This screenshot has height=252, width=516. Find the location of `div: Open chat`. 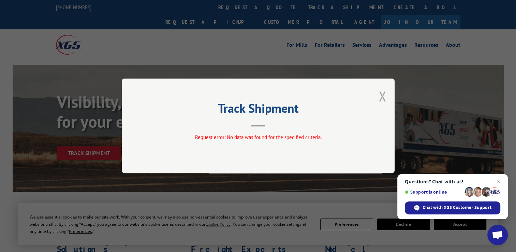

div: Open chat is located at coordinates (497, 234).